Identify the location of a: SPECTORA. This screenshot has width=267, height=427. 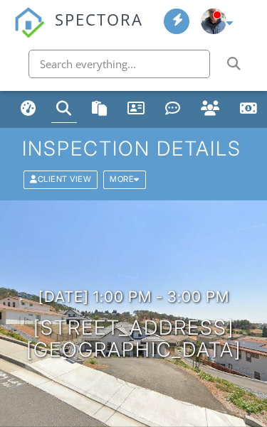
(78, 34).